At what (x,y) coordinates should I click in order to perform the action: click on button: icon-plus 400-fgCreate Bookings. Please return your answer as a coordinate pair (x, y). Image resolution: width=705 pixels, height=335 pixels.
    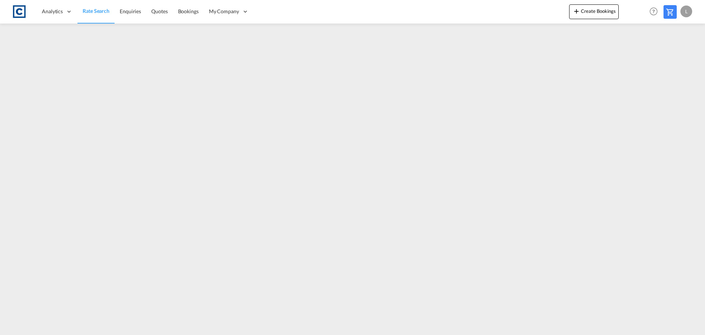
    Looking at the image, I should click on (594, 12).